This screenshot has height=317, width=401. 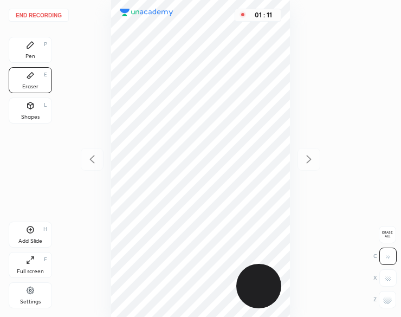 I want to click on div: H, so click(x=45, y=229).